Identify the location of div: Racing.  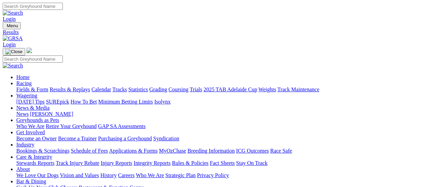
(220, 89).